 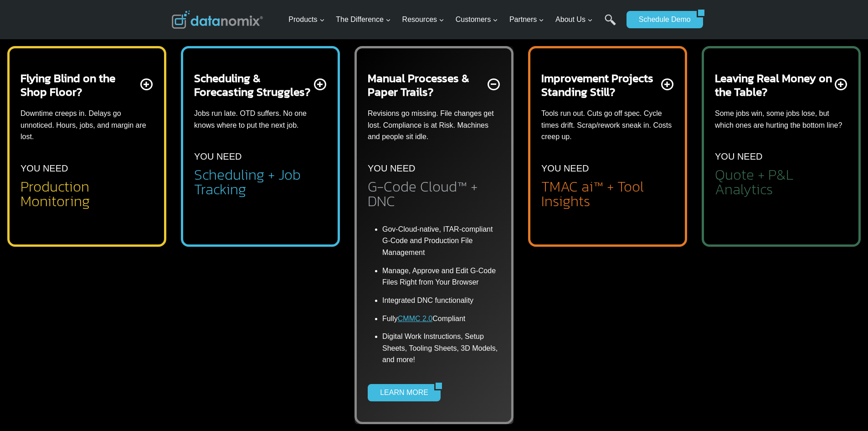 What do you see at coordinates (217, 20) in the screenshot?
I see `img: Datanomix` at bounding box center [217, 20].